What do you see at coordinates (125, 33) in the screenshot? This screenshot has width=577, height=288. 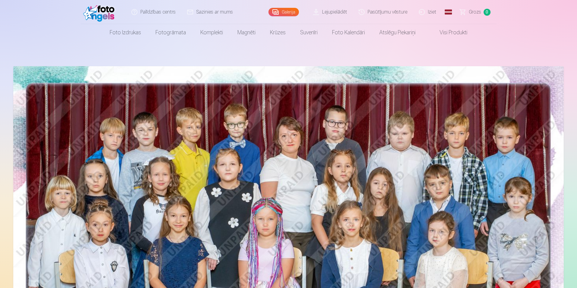 I see `a: Foto izdrukas` at bounding box center [125, 33].